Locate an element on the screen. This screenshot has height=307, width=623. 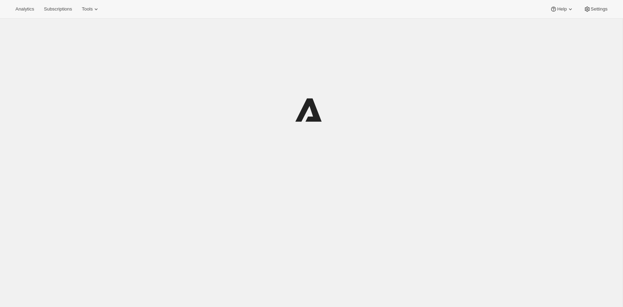
button: Tools is located at coordinates (91, 9).